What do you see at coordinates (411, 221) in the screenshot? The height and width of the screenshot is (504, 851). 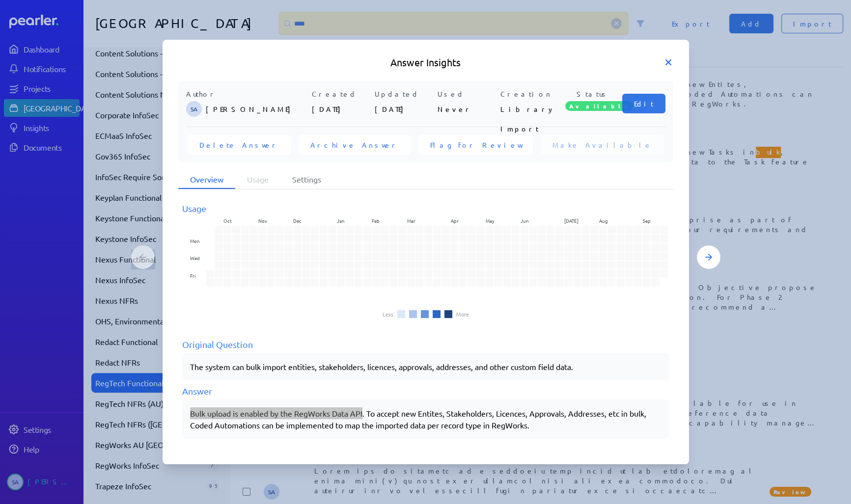 I see `text: Mar` at bounding box center [411, 221].